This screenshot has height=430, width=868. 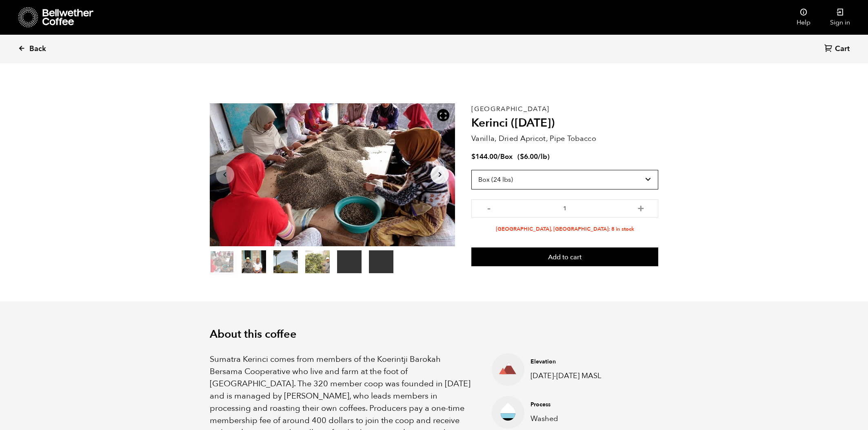 I want to click on span: Back, so click(x=38, y=49).